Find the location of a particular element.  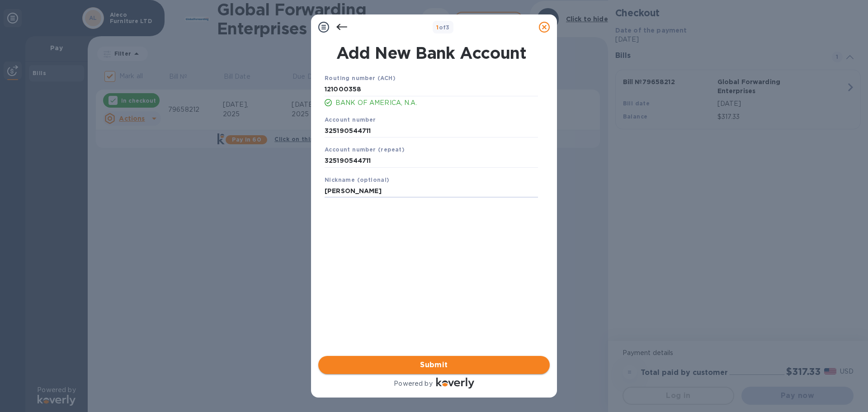

span: 1 is located at coordinates (437, 27).